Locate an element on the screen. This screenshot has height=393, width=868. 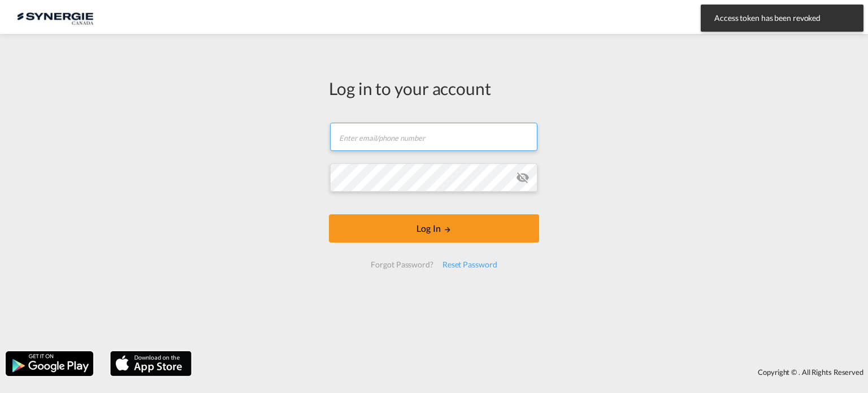
span: Access token has been revoked is located at coordinates (783, 18).